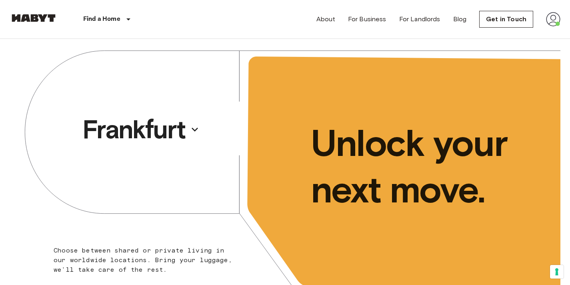 This screenshot has height=285, width=570. What do you see at coordinates (134, 129) in the screenshot?
I see `p: Frankfurt` at bounding box center [134, 129].